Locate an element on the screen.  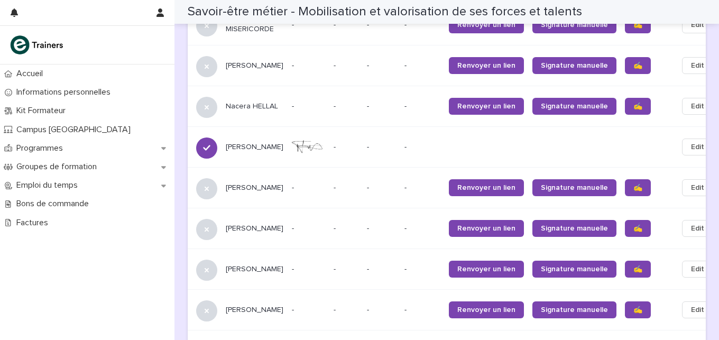
p: Kit Formateur is located at coordinates (43, 111).